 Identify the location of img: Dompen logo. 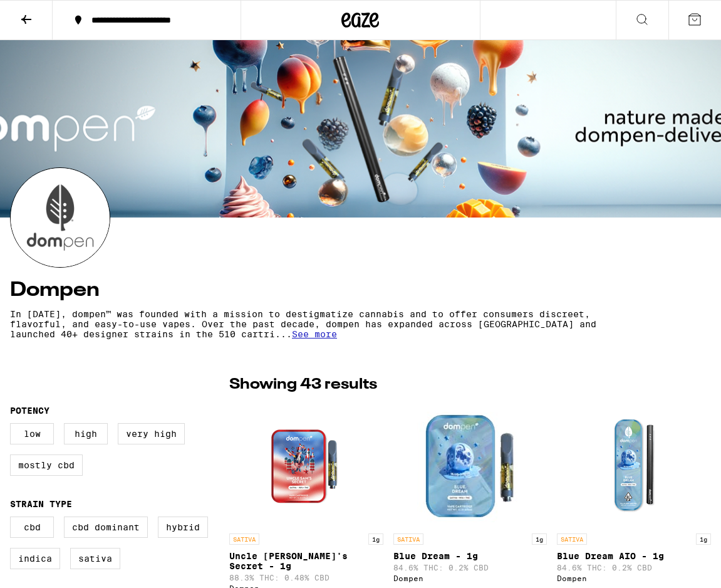
(61, 218).